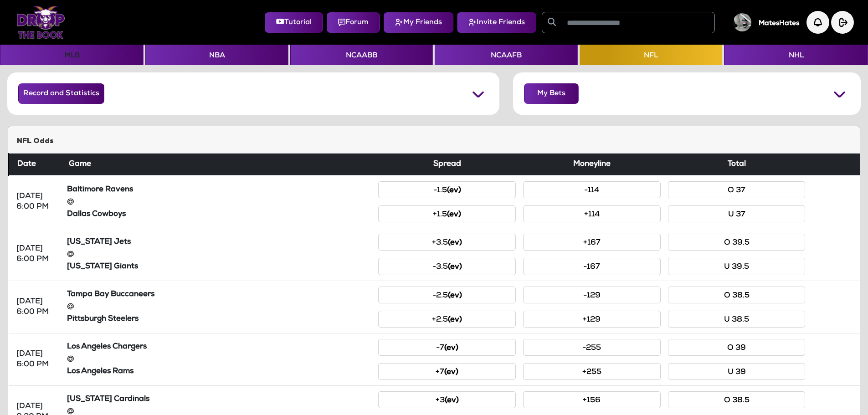 The width and height of the screenshot is (868, 415). I want to click on h5: MatesHates, so click(779, 24).